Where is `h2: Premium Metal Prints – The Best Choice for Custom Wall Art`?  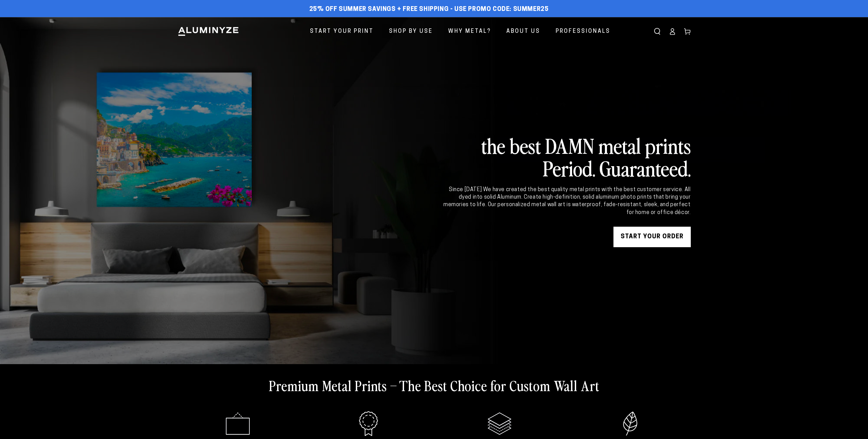 h2: Premium Metal Prints – The Best Choice for Custom Wall Art is located at coordinates (434, 385).